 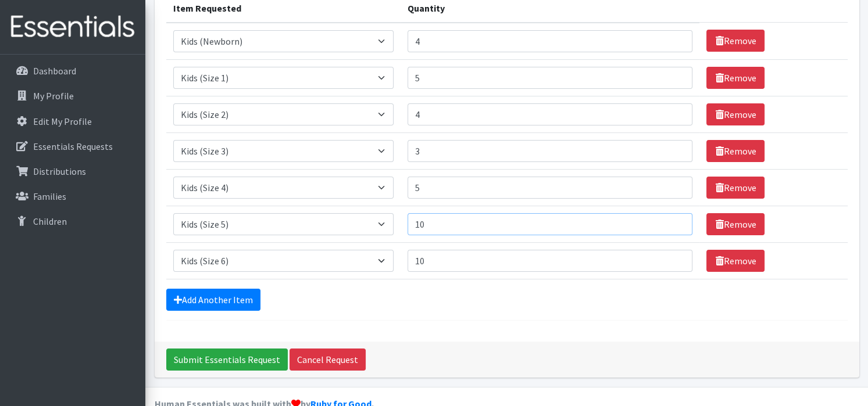 I want to click on a: Cancel Request, so click(x=327, y=360).